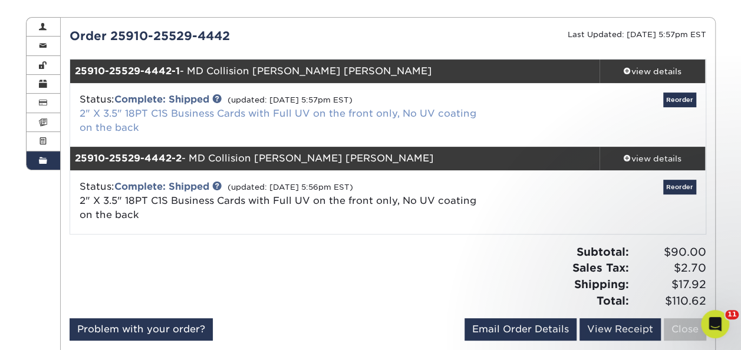 This screenshot has width=741, height=350. What do you see at coordinates (669, 268) in the screenshot?
I see `span: $2.70` at bounding box center [669, 268].